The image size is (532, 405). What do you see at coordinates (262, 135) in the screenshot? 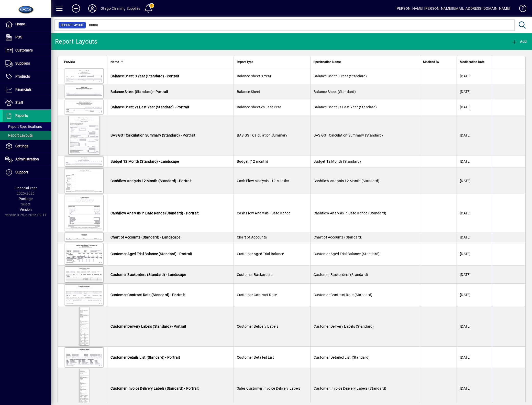
I see `span: BAS GST Calculation Summary` at bounding box center [262, 135].